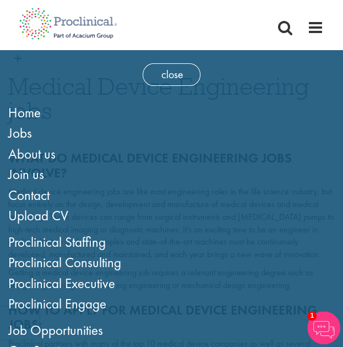 The width and height of the screenshot is (343, 347). What do you see at coordinates (20, 133) in the screenshot?
I see `span: Jobs` at bounding box center [20, 133].